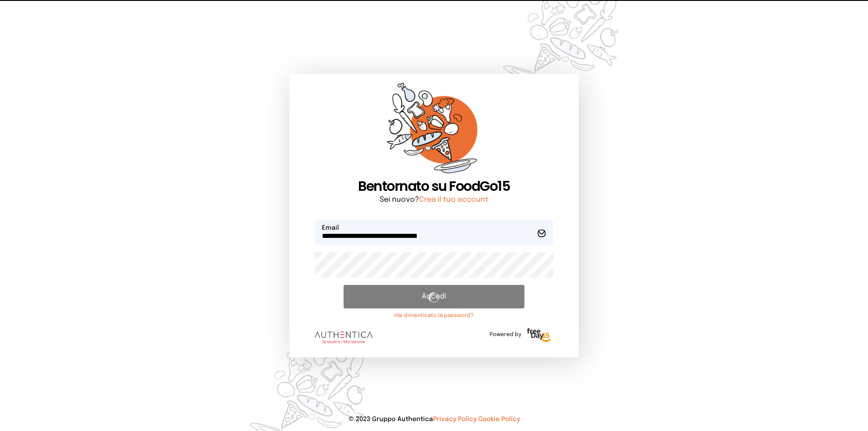  What do you see at coordinates (539, 336) in the screenshot?
I see `img: logo-freeday.3e08031.png` at bounding box center [539, 336].